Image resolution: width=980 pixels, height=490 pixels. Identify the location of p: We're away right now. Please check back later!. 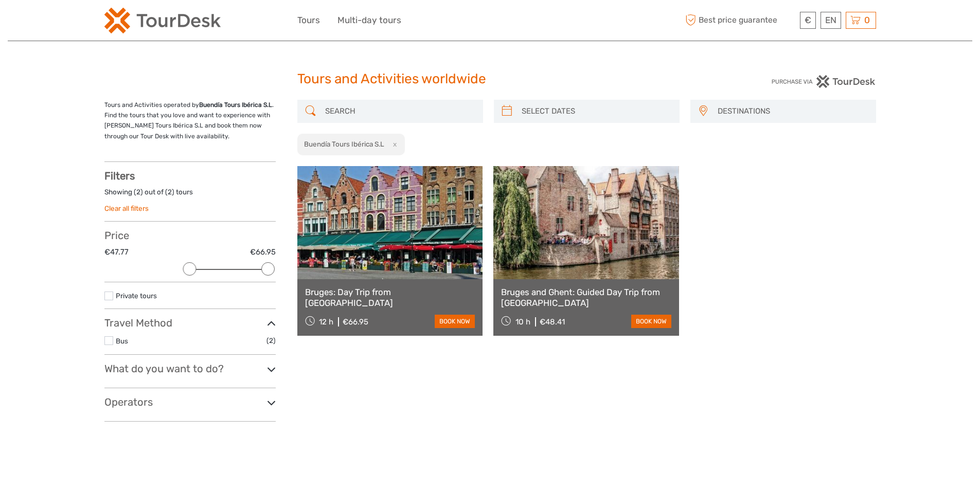
(65, 22).